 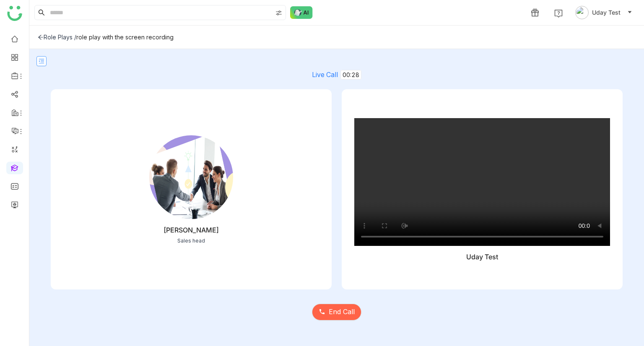 I want to click on button: End Call, so click(x=337, y=312).